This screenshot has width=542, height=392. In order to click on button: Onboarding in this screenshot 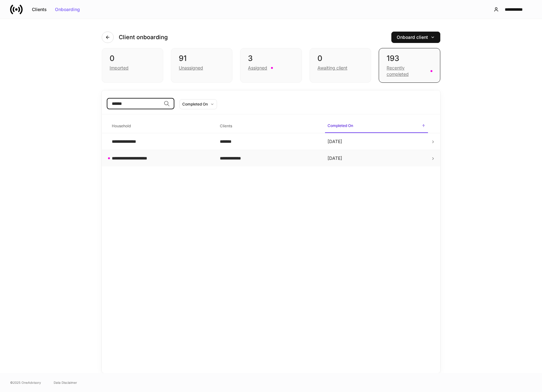, I will do `click(67, 10)`.